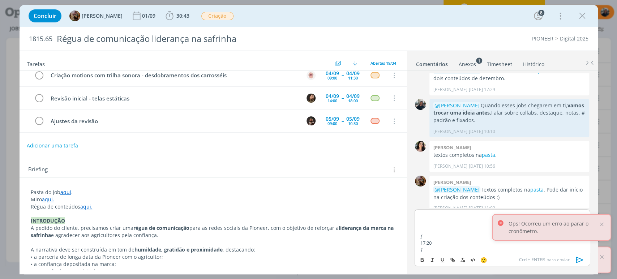 The width and height of the screenshot is (617, 279). I want to click on button: 30:43, so click(177, 16).